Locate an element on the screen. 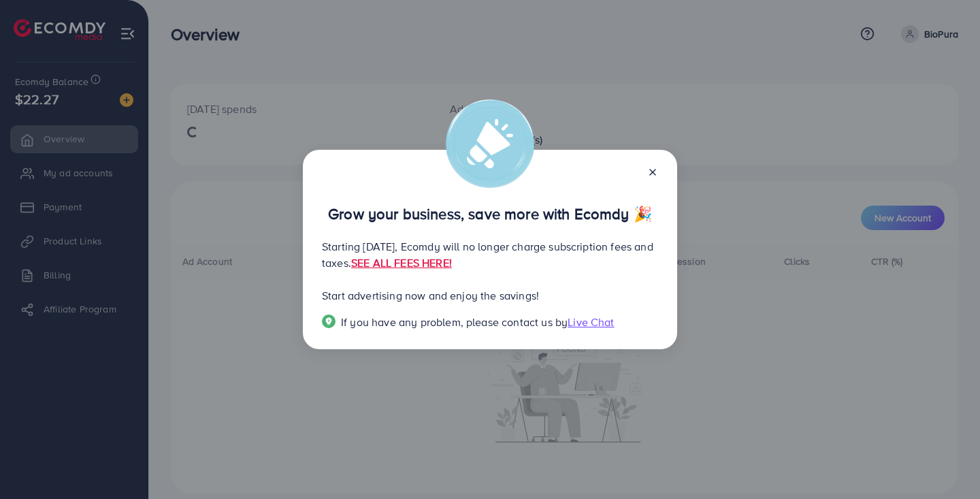 The height and width of the screenshot is (499, 980). span: If you have any problem, please contact us by is located at coordinates (454, 322).